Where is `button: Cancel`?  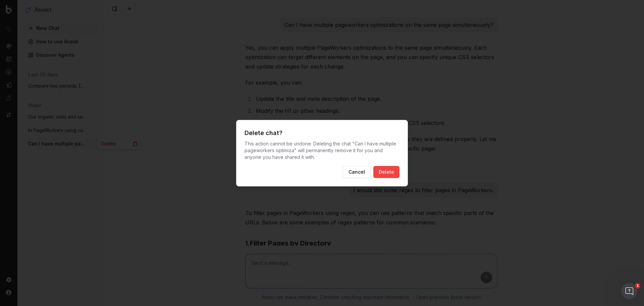
button: Cancel is located at coordinates (357, 172).